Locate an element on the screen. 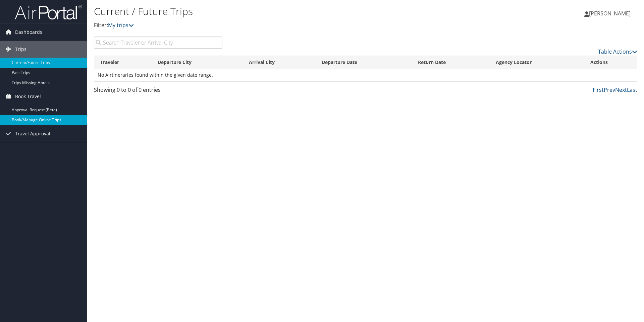 The image size is (644, 322). td: No Airtineraries found within the given date range. is located at coordinates (366, 75).